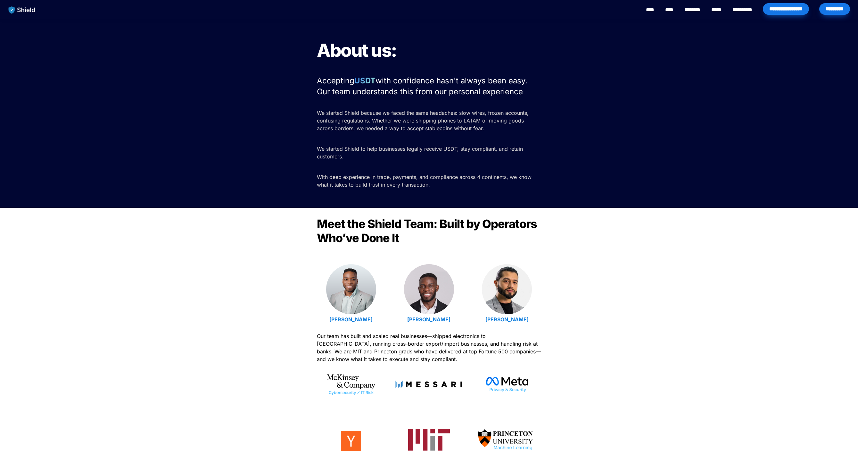 The width and height of the screenshot is (858, 456). Describe the element at coordinates (365, 80) in the screenshot. I see `strong: USDT` at that location.